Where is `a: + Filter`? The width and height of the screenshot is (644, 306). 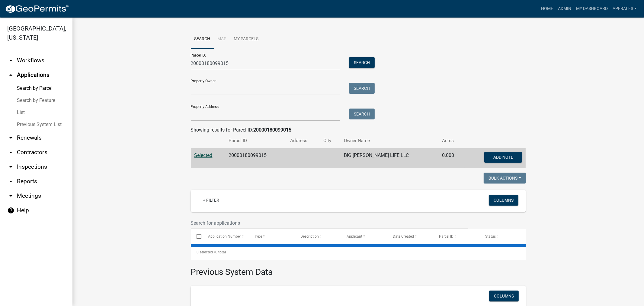
a: + Filter is located at coordinates (211, 200).